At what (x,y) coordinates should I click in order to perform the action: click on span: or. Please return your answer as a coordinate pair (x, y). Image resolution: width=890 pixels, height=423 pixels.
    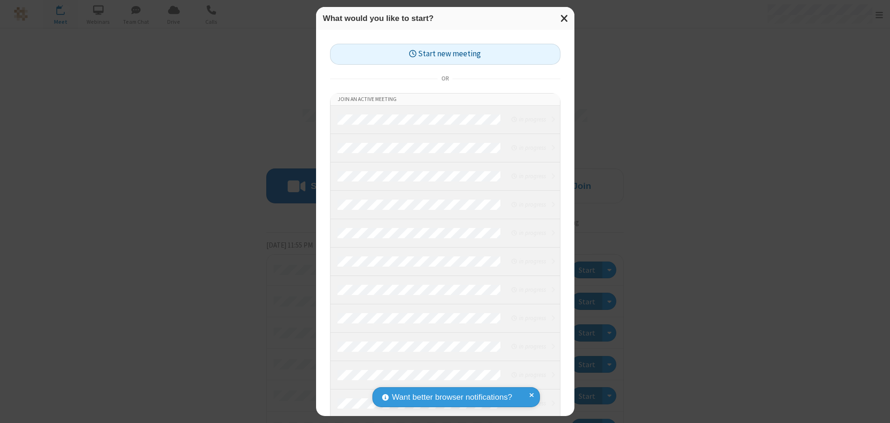
    Looking at the image, I should click on (445, 79).